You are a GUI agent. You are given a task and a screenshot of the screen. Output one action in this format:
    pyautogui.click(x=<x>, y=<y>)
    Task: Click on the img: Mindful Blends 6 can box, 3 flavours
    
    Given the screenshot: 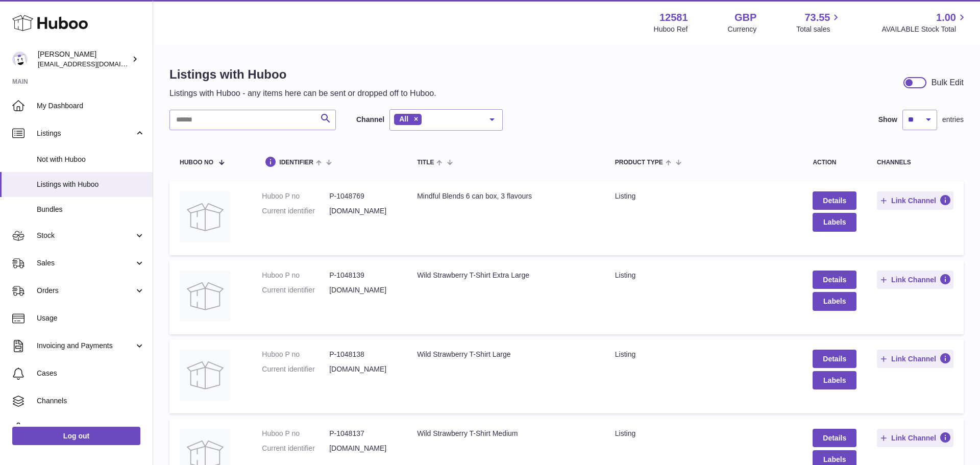 What is the action you would take?
    pyautogui.click(x=205, y=217)
    